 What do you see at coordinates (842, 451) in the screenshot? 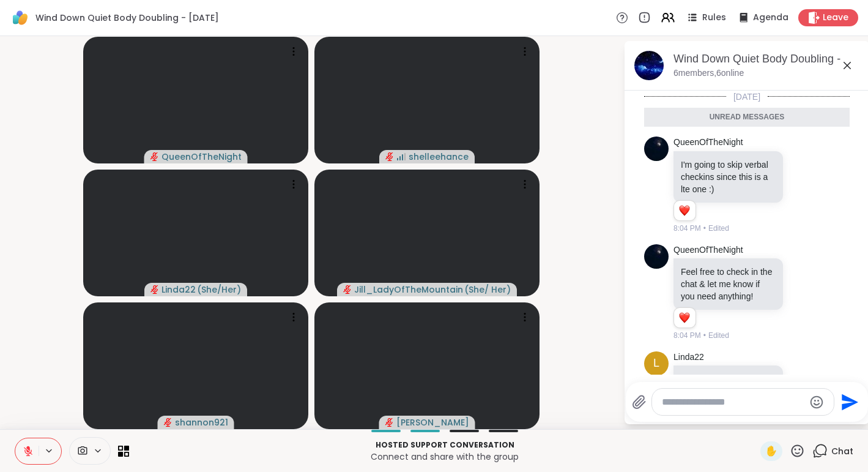
I see `span: Chat` at bounding box center [842, 451].